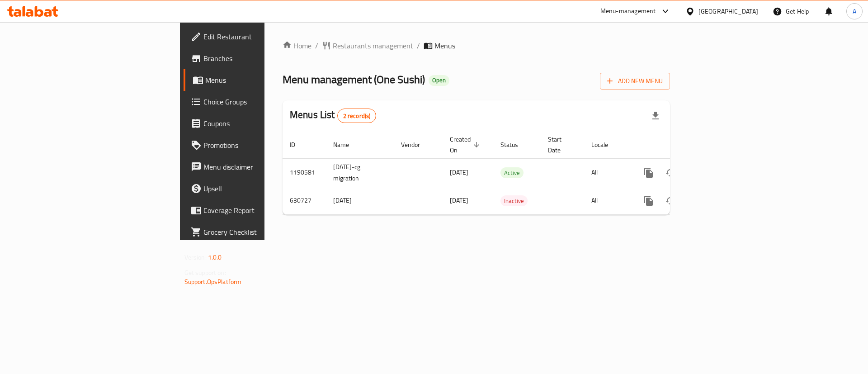  What do you see at coordinates (254, 210) in the screenshot?
I see `a: Coverage Report` at bounding box center [254, 210].